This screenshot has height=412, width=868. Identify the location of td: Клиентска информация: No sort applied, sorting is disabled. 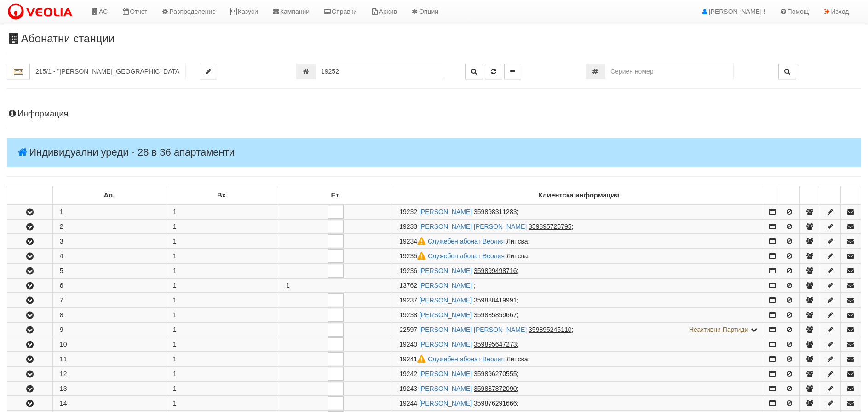
(579, 196).